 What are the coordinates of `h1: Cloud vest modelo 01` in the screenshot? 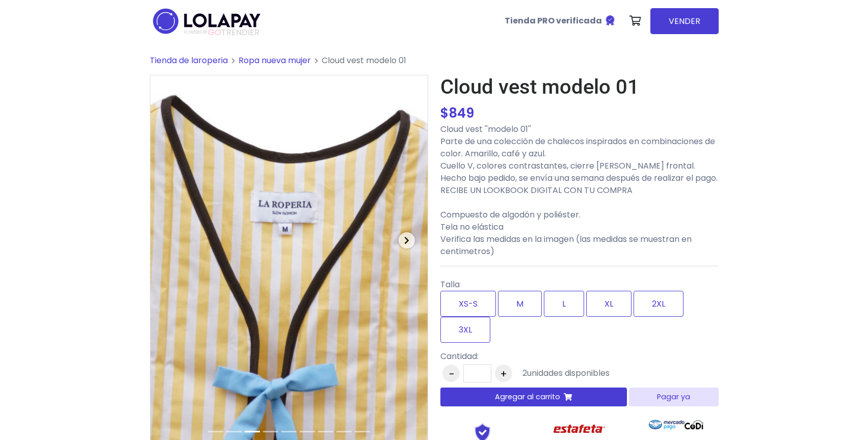 It's located at (579, 87).